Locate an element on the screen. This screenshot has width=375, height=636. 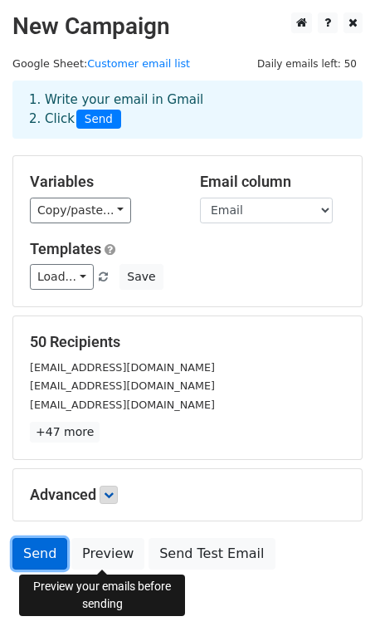
a: Preview is located at coordinates (108, 554).